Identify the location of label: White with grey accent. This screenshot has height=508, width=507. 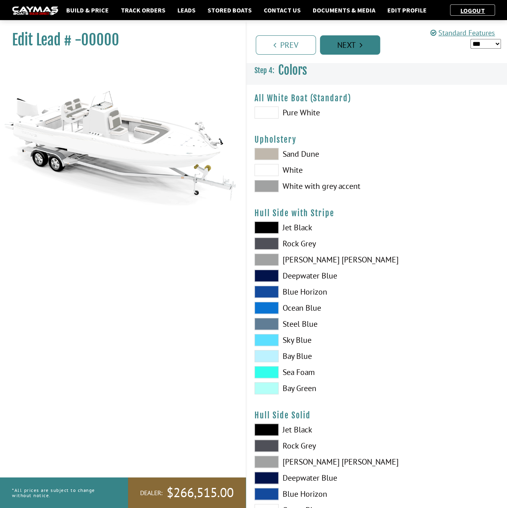
(312, 186).